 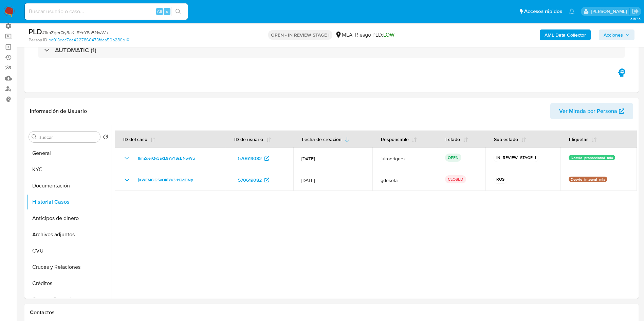 What do you see at coordinates (331, 313) in the screenshot?
I see `h1: Contactos` at bounding box center [331, 313].